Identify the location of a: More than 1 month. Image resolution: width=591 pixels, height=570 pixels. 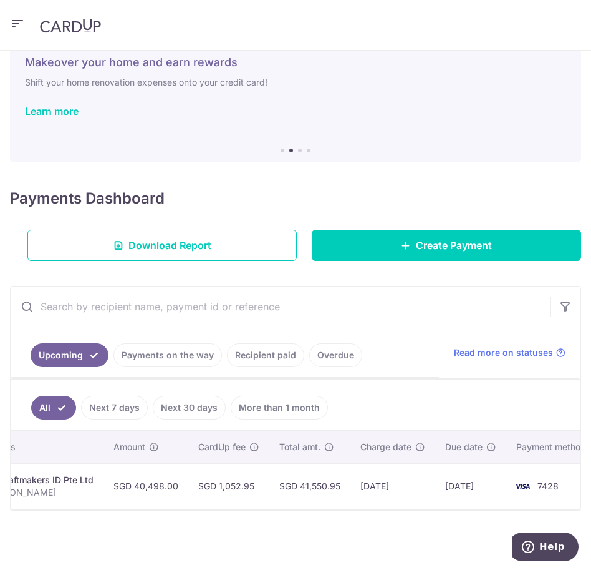
(279, 407).